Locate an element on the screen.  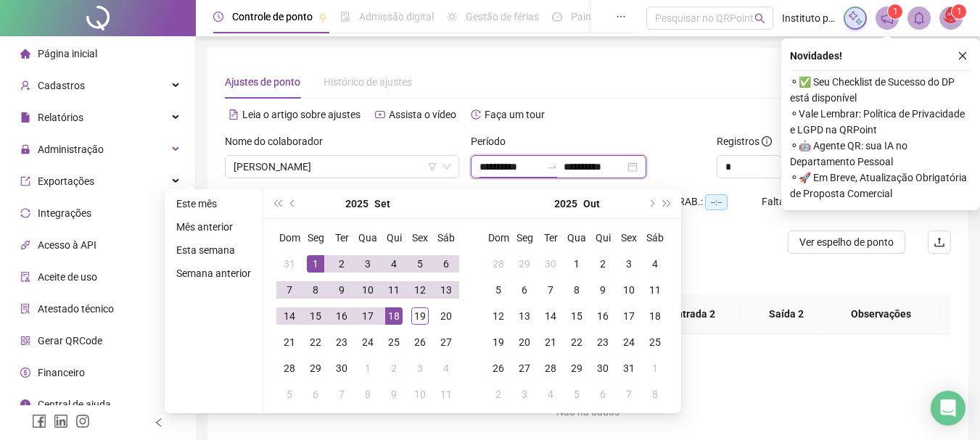
span: Painel do DP is located at coordinates (599, 17).